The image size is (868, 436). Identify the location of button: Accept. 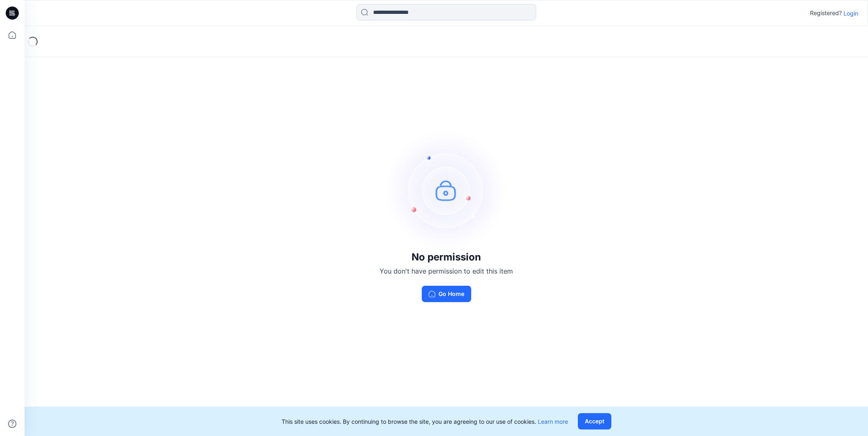
(595, 421).